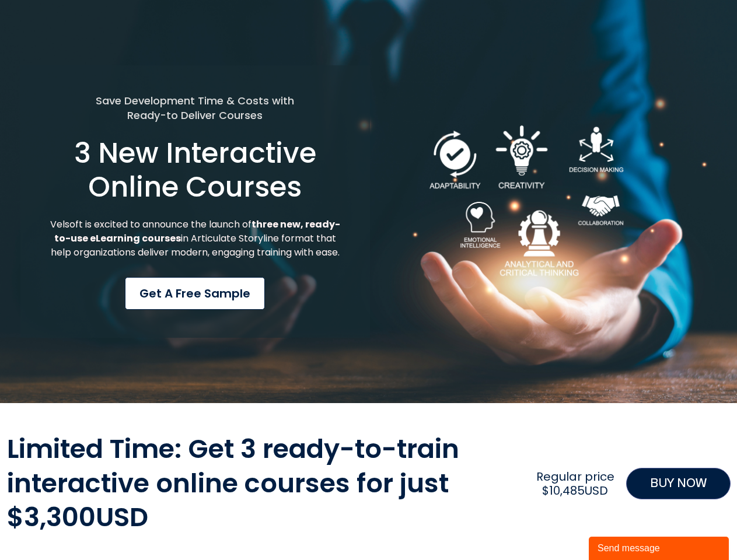 The height and width of the screenshot is (560, 737). Describe the element at coordinates (195, 294) in the screenshot. I see `span: Get a Free Sample` at that location.